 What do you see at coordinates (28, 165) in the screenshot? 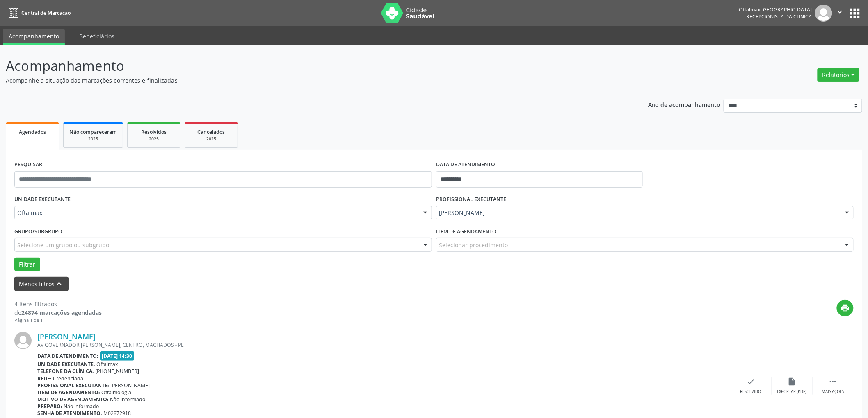
I see `label: PESQUISAR` at bounding box center [28, 165].